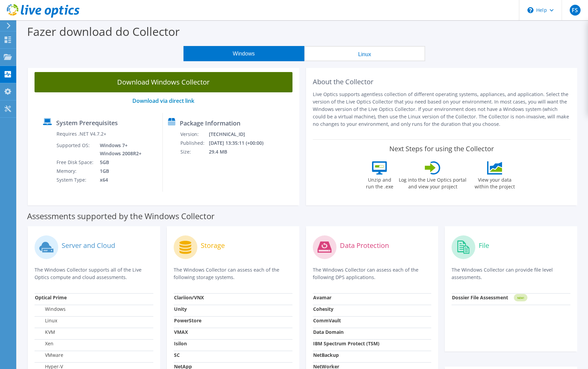 The image size is (588, 369). Describe the element at coordinates (194, 152) in the screenshot. I see `td: Size:` at that location.